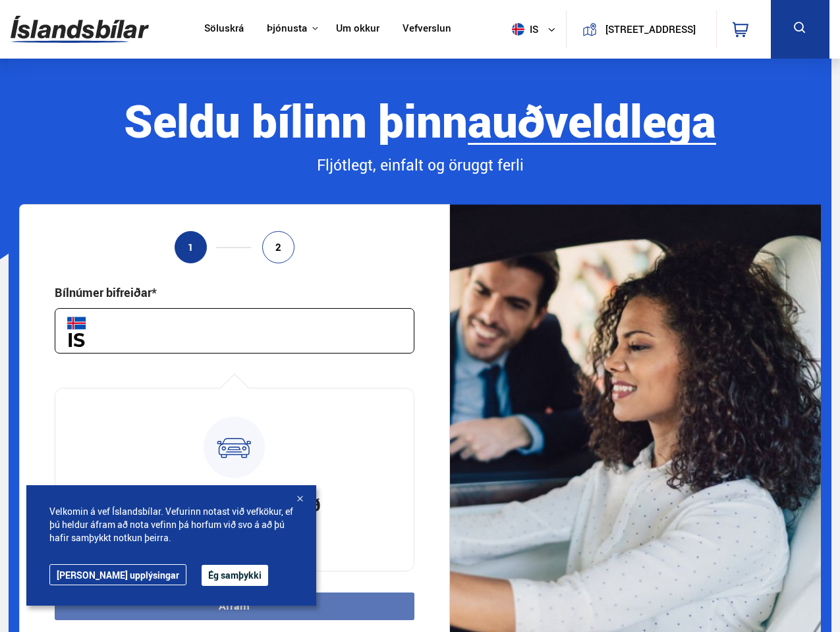  Describe the element at coordinates (287, 28) in the screenshot. I see `button: Þjónusta` at that location.